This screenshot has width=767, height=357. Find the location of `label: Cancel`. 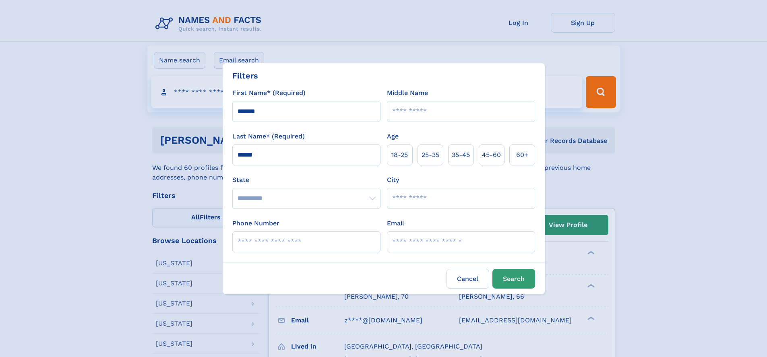

label: Cancel is located at coordinates (468, 279).